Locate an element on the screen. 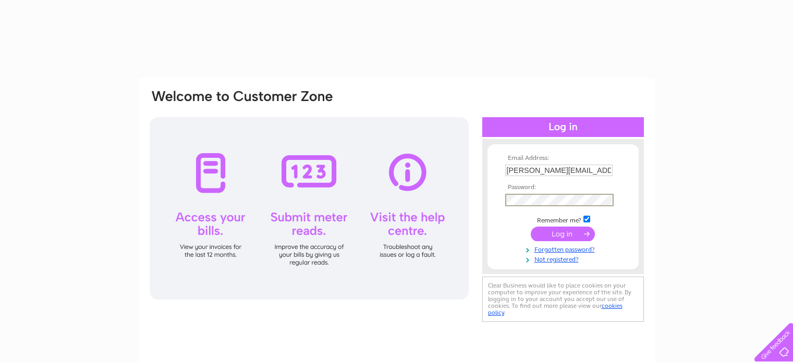 This screenshot has width=793, height=362. input: Submit is located at coordinates (562, 234).